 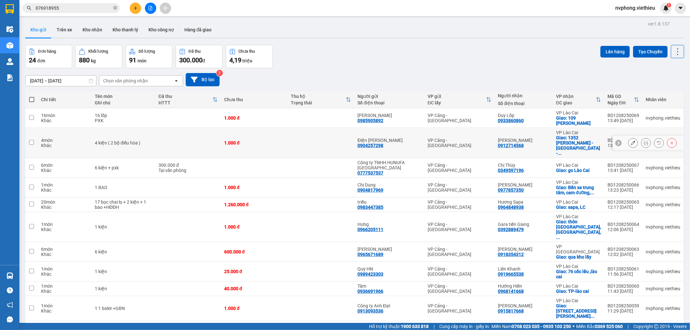 I want to click on button: Bộ lọc, so click(x=203, y=80).